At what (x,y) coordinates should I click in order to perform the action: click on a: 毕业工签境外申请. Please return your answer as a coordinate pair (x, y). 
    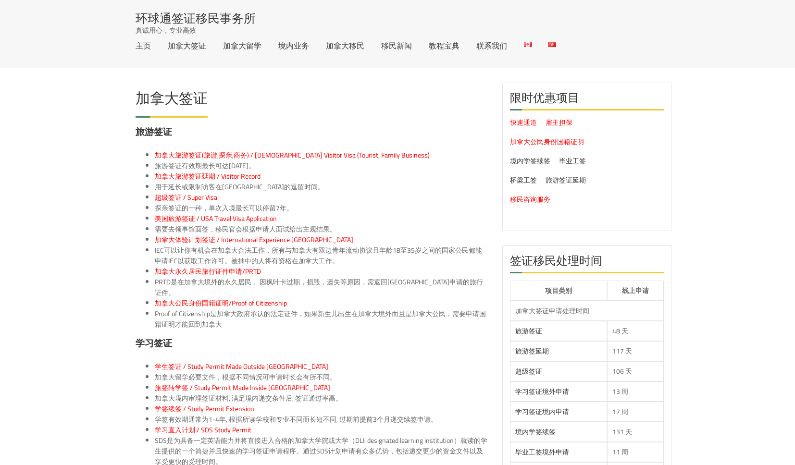
    Looking at the image, I should click on (542, 452).